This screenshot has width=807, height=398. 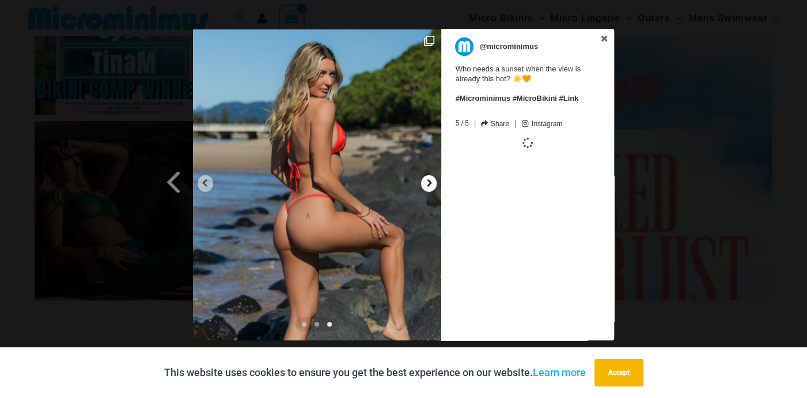 What do you see at coordinates (482, 98) in the screenshot?
I see `a: #Microminimus` at bounding box center [482, 98].